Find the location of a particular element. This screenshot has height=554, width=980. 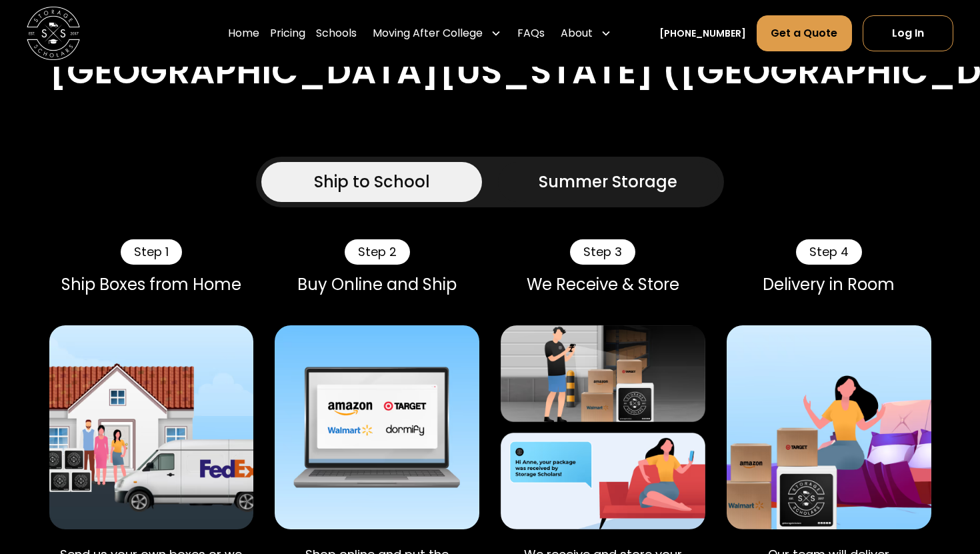

div: Step 3 is located at coordinates (603, 252).